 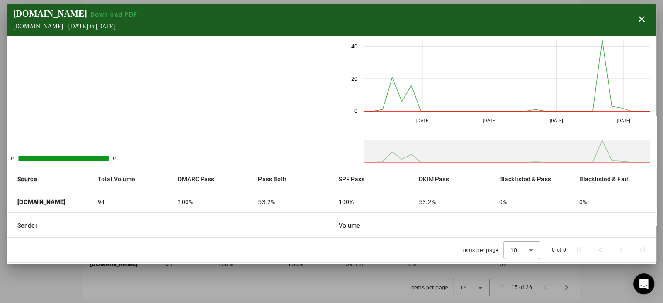 What do you see at coordinates (114, 14) in the screenshot?
I see `button: Download PDF` at bounding box center [114, 14].